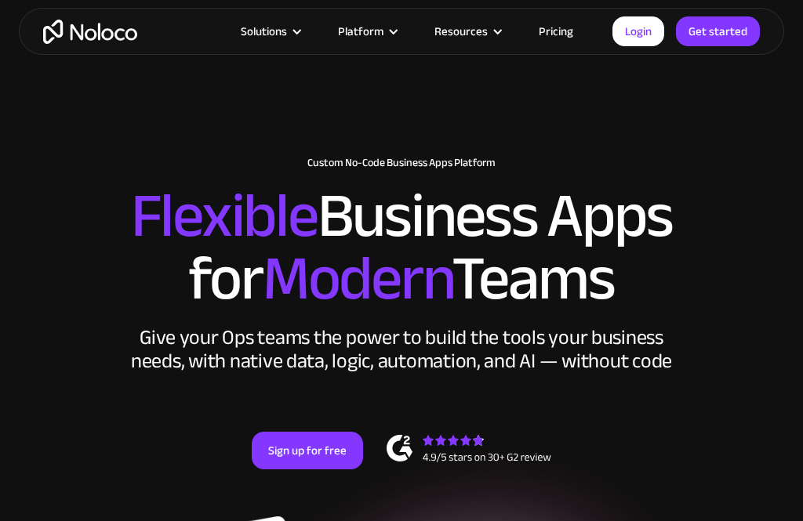 Image resolution: width=803 pixels, height=521 pixels. What do you see at coordinates (401, 248) in the screenshot?
I see `h2: Business Apps for Teams` at bounding box center [401, 248].